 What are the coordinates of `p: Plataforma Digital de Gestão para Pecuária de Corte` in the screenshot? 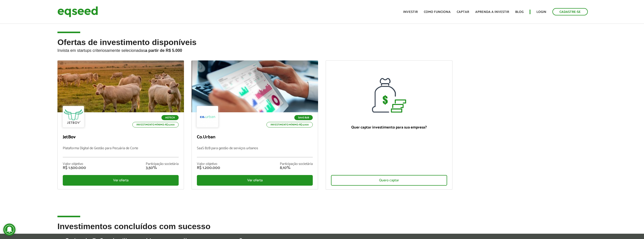 It's located at (121, 152).